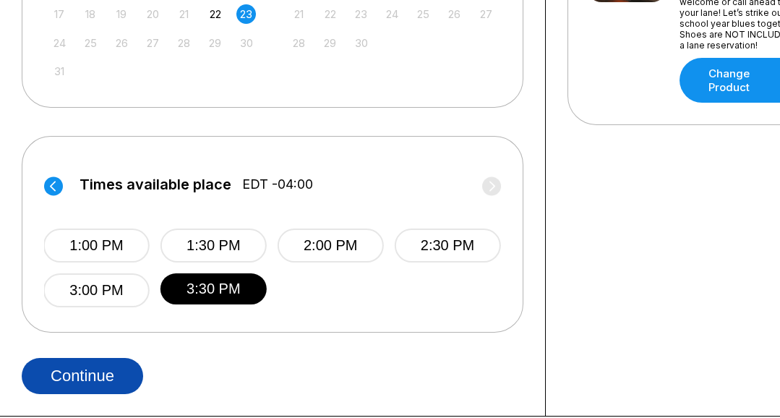 Image resolution: width=780 pixels, height=418 pixels. I want to click on div: Not available Tuesday, September 30th, 2025, so click(361, 43).